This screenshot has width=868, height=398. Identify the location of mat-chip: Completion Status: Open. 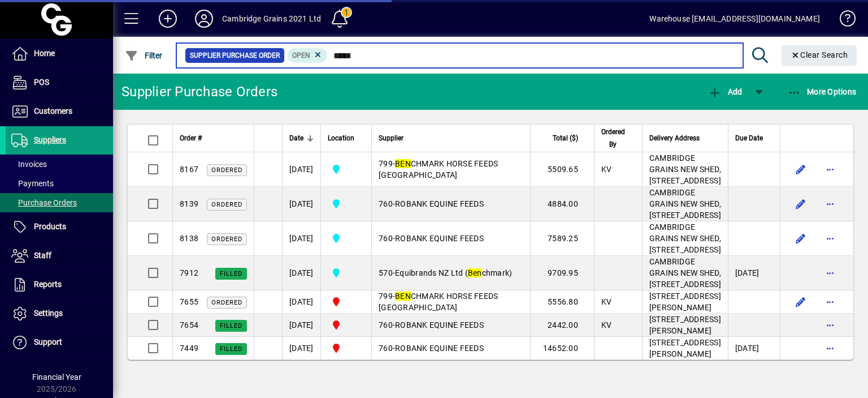
(308, 55).